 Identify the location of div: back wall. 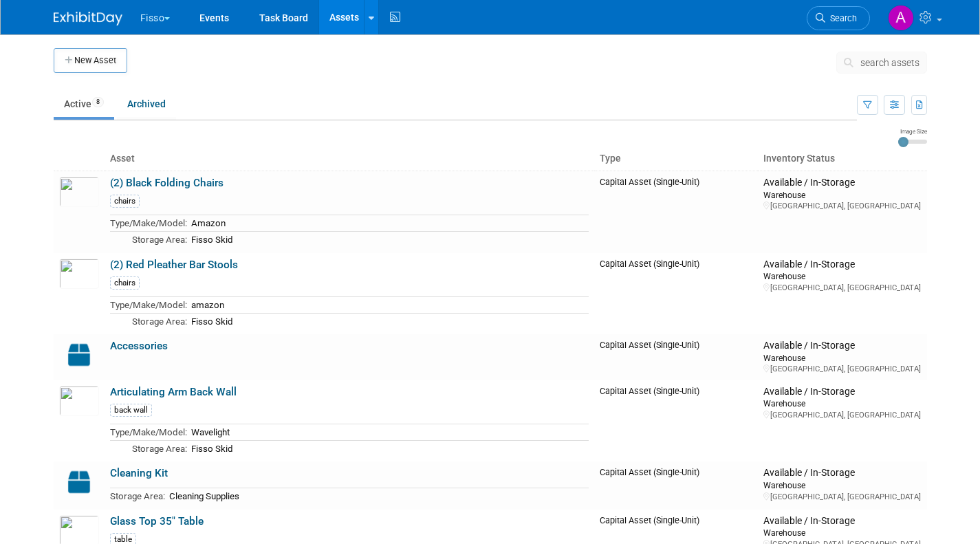
(131, 410).